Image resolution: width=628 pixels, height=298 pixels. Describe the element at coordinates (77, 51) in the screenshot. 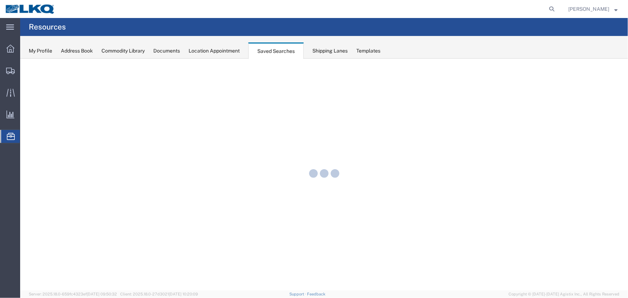

I see `div: Address Book` at that location.